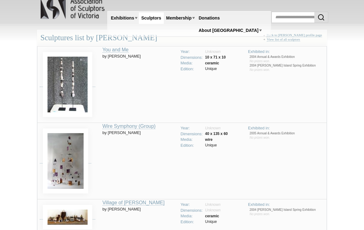 This screenshot has height=230, width=364. Describe the element at coordinates (151, 18) in the screenshot. I see `a: Sculptors` at that location.